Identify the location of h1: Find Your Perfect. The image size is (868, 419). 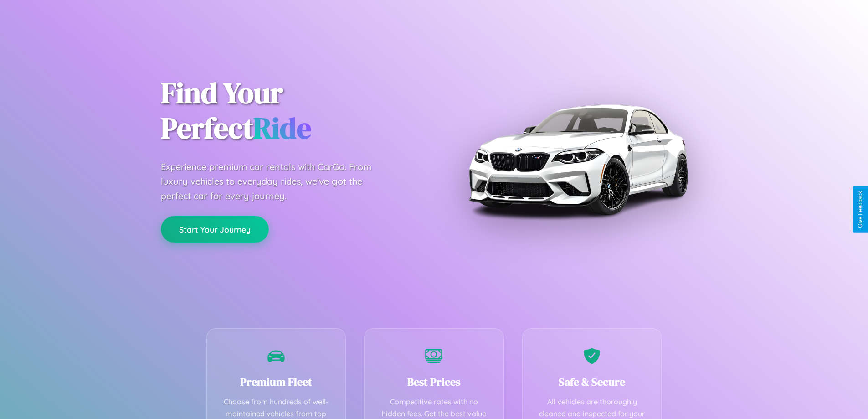
(291, 111).